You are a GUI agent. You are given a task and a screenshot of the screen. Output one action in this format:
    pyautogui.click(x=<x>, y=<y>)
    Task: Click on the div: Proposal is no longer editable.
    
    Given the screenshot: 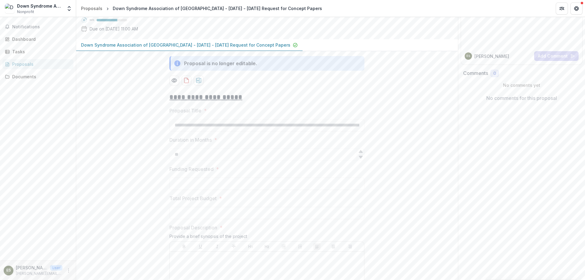 What is the action you would take?
    pyautogui.click(x=220, y=63)
    